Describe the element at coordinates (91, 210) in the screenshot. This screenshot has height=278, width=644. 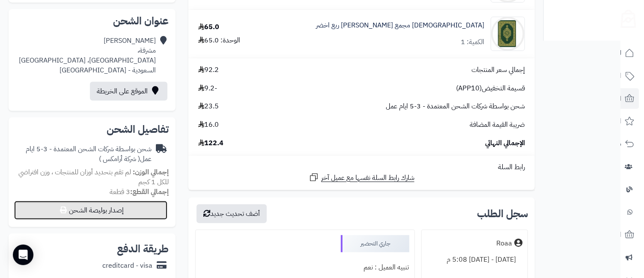
I see `button: إصدار بوليصة الشحن` at that location.